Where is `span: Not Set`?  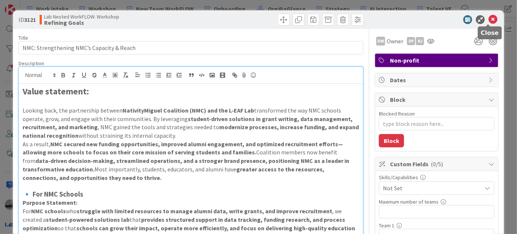 span: Not Set is located at coordinates (433, 188).